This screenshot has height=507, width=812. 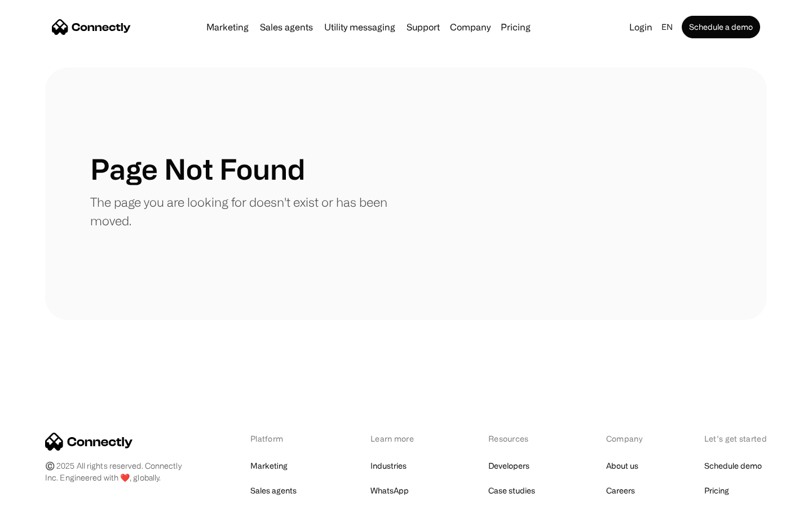 I want to click on a: Login, so click(x=641, y=27).